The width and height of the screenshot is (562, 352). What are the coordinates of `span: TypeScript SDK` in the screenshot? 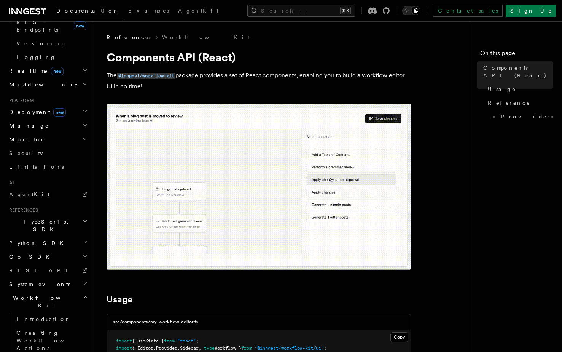 It's located at (44, 225).